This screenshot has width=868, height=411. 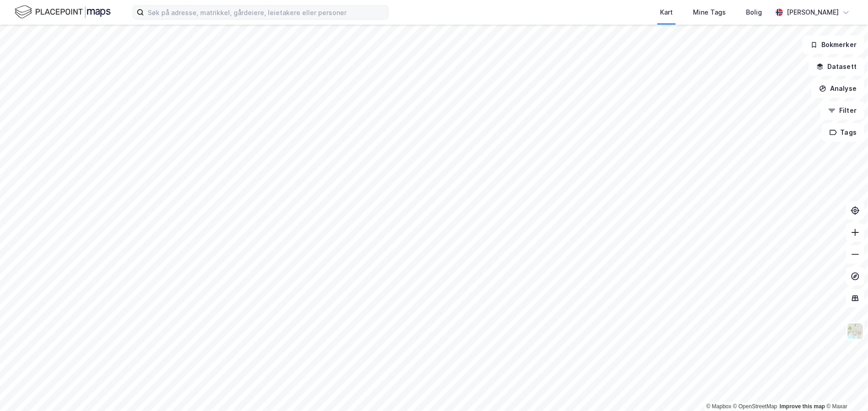 I want to click on div: Bolig, so click(x=754, y=12).